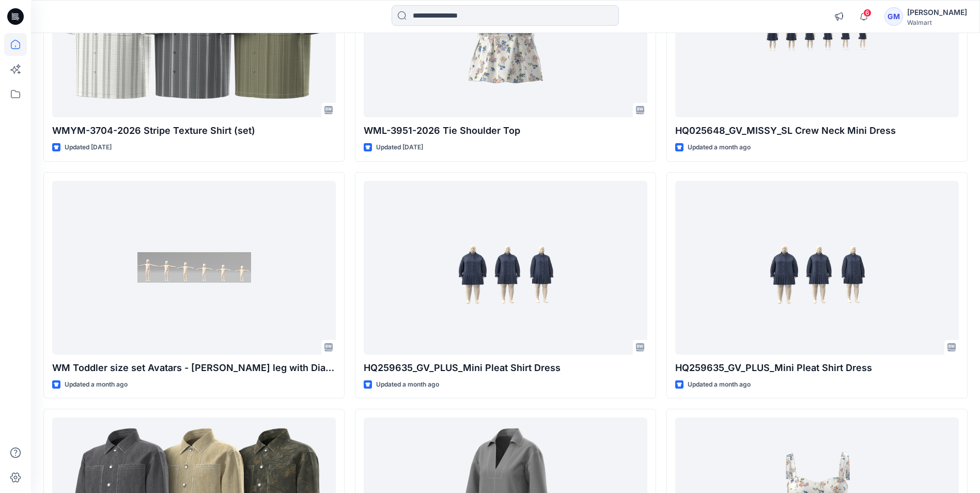  What do you see at coordinates (867, 13) in the screenshot?
I see `span: 6` at bounding box center [867, 13].